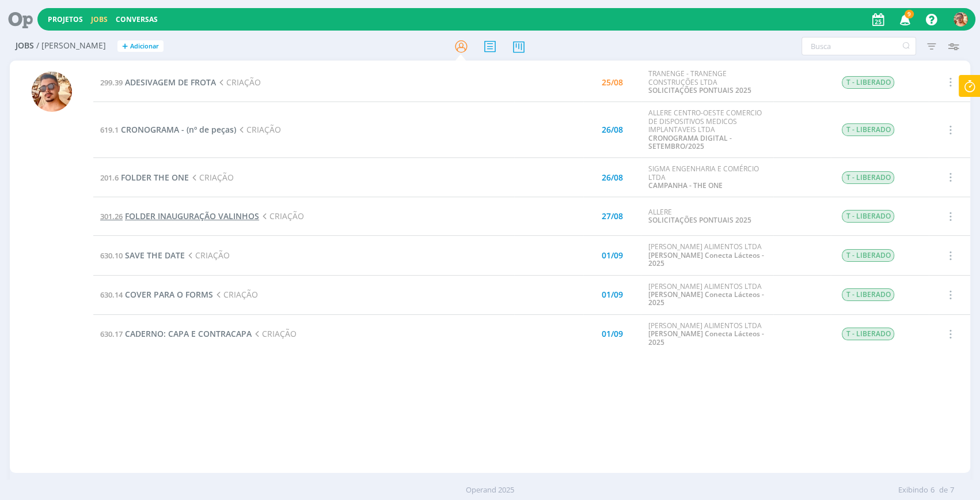  I want to click on a: 619.1CRONOGRAMA - (nº de peças), so click(169, 129).